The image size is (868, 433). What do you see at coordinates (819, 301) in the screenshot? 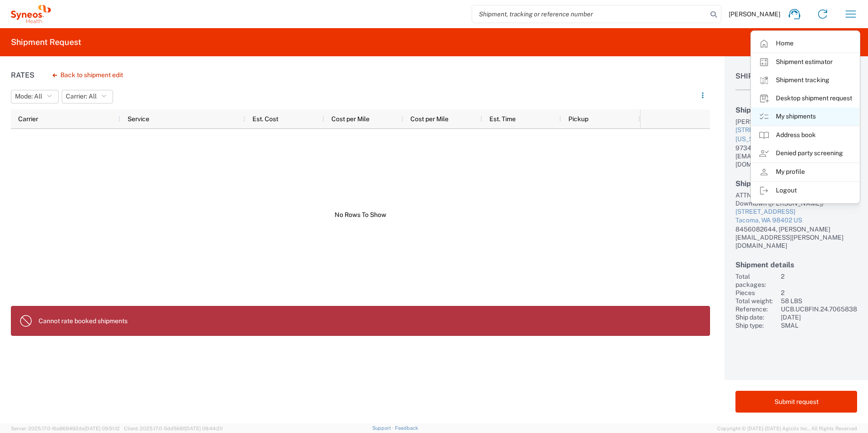
I see `div: 58 LBS` at bounding box center [819, 301].